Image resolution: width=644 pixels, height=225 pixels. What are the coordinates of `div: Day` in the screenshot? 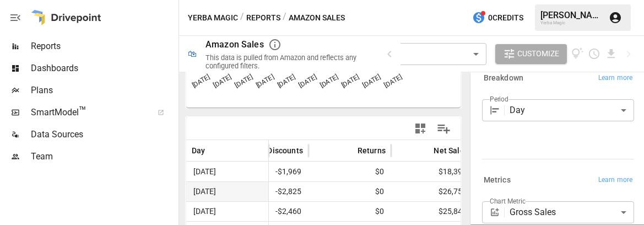 It's located at (571, 110).